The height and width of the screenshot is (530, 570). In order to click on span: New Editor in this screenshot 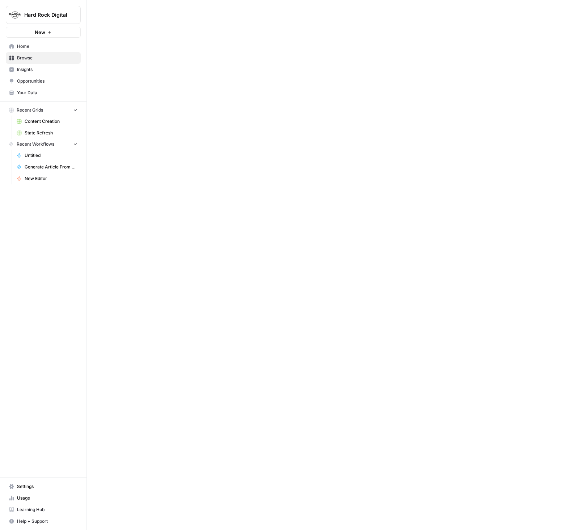, I will do `click(51, 179)`.